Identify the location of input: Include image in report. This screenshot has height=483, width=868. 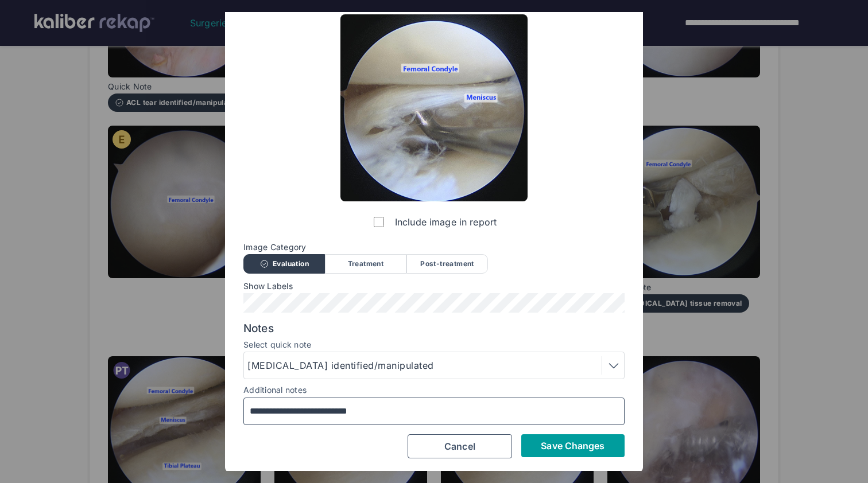
(379, 222).